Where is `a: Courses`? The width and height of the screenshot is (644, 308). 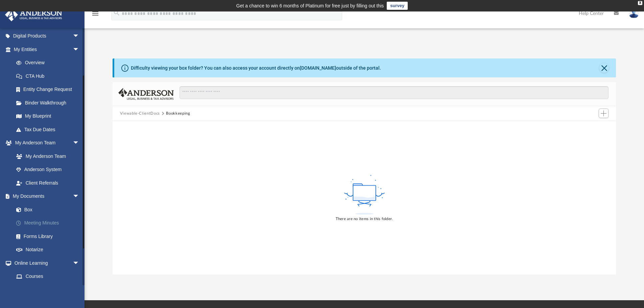
a: Courses is located at coordinates (48, 276).